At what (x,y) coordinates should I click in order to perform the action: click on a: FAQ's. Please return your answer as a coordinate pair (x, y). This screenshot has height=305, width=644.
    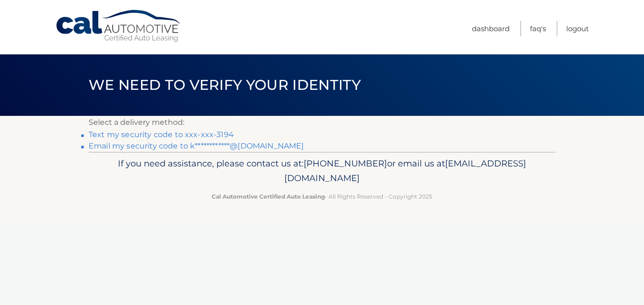
    Looking at the image, I should click on (538, 28).